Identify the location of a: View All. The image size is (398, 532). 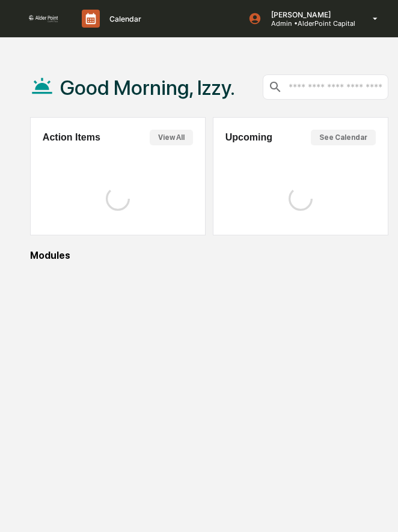
(171, 137).